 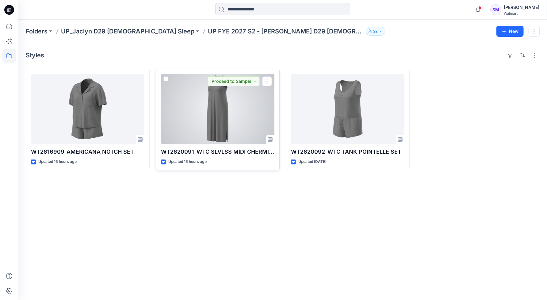 I want to click on a: WT2616909_AMERICANA NOTCH SET, so click(x=88, y=109).